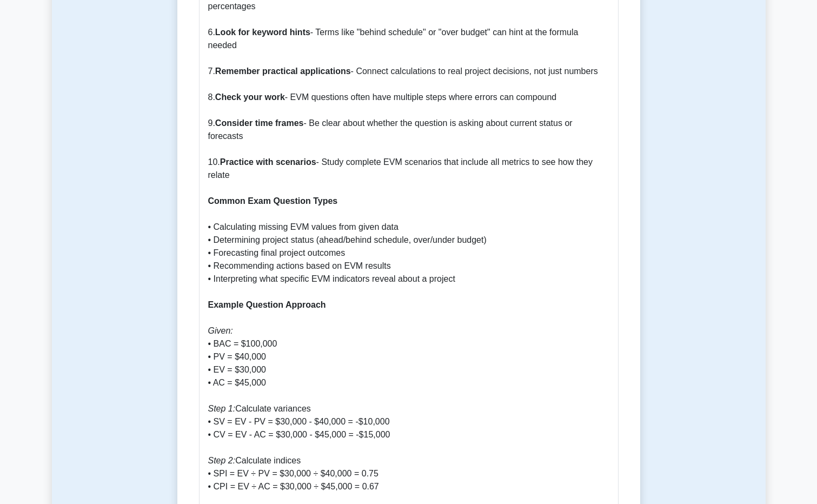 This screenshot has width=817, height=504. Describe the element at coordinates (268, 161) in the screenshot. I see `b: Practice with scenarios` at that location.